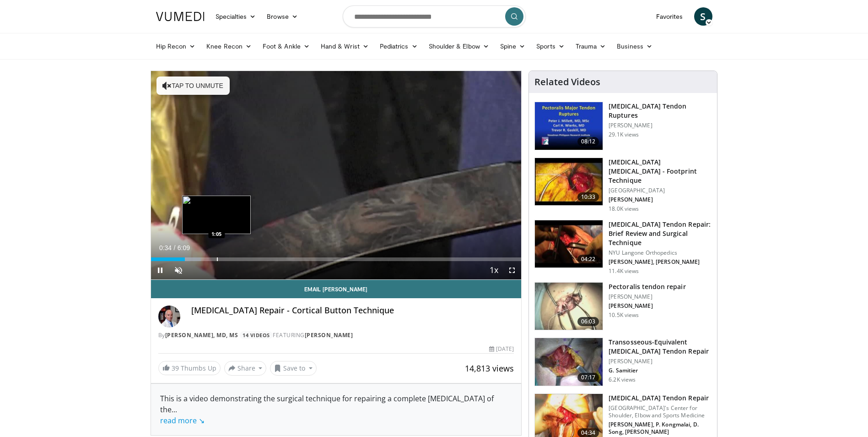 Image resolution: width=868 pixels, height=437 pixels. What do you see at coordinates (337, 176) in the screenshot?
I see `video-js: Video Player` at bounding box center [337, 176].